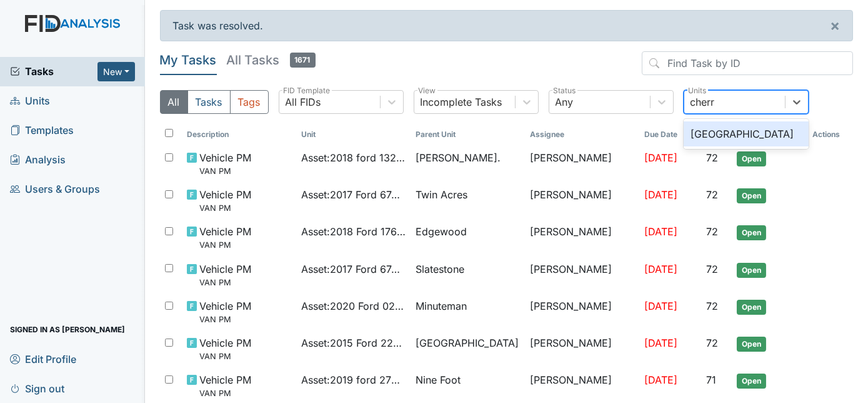 Image resolution: width=868 pixels, height=403 pixels. What do you see at coordinates (43, 358) in the screenshot?
I see `span: Edit Profile` at bounding box center [43, 358].